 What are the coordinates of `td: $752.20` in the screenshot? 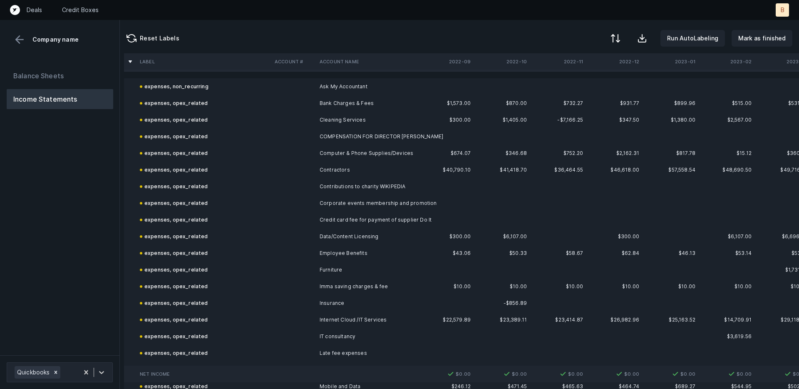 It's located at (558, 153).